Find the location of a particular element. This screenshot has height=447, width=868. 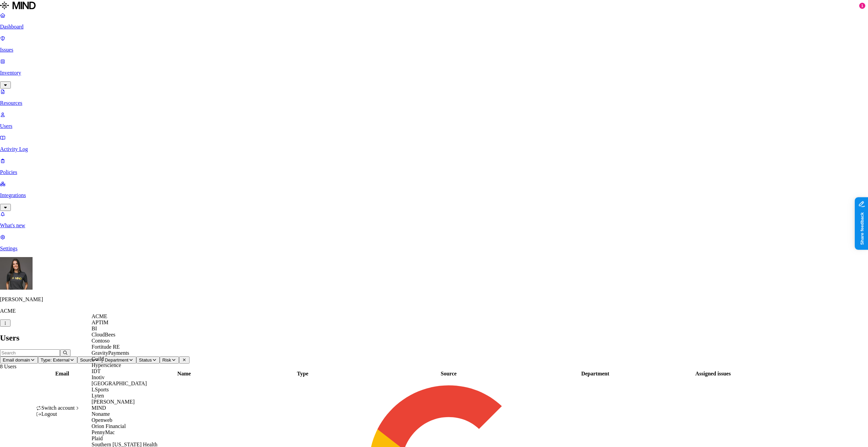

span: Noname is located at coordinates (100, 414).